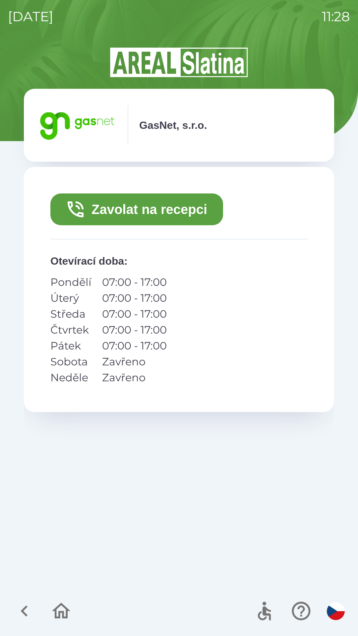  Describe the element at coordinates (71, 330) in the screenshot. I see `p: Čtvrtek` at that location.